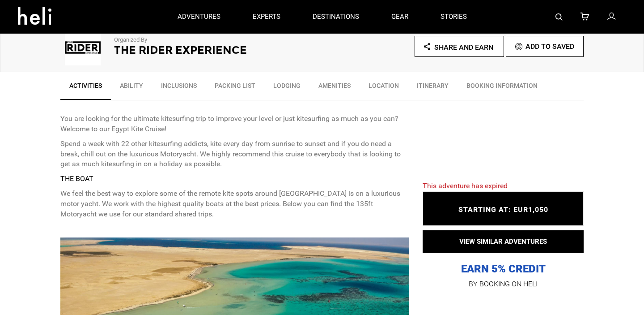  What do you see at coordinates (206, 40) in the screenshot?
I see `p: Organized By` at bounding box center [206, 40].